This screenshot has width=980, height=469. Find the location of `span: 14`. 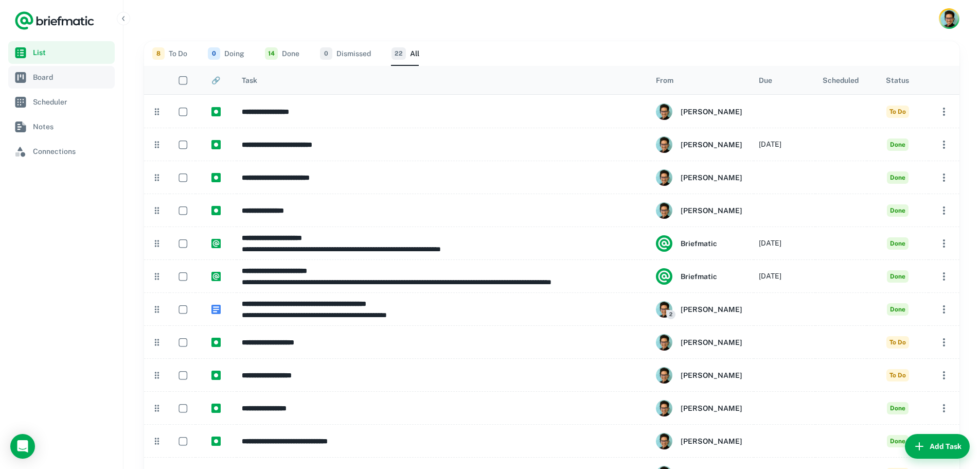

span: 14 is located at coordinates (271, 53).